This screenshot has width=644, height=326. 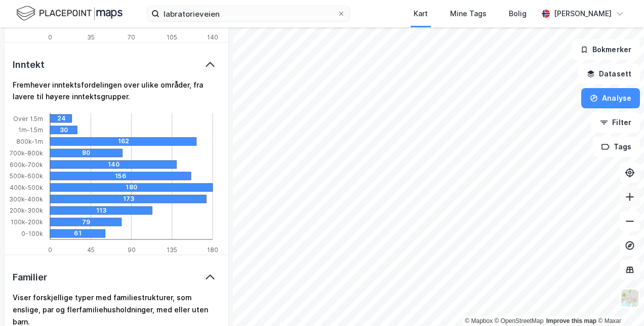 I want to click on tspan: 700k-800k, so click(x=26, y=153).